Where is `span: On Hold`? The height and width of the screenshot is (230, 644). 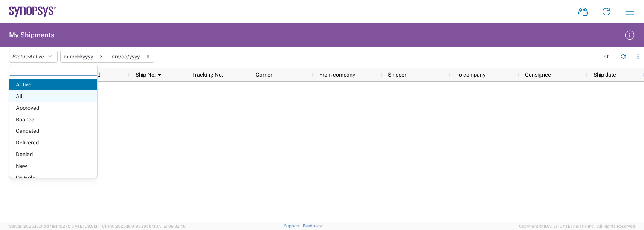
span: On Hold is located at coordinates (53, 177).